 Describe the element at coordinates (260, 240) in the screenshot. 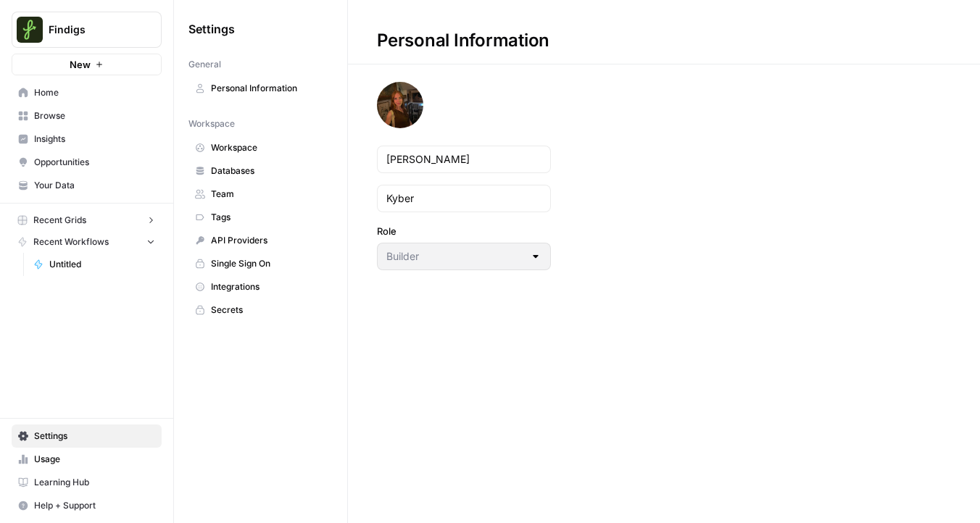

I see `a: API Providers` at that location.